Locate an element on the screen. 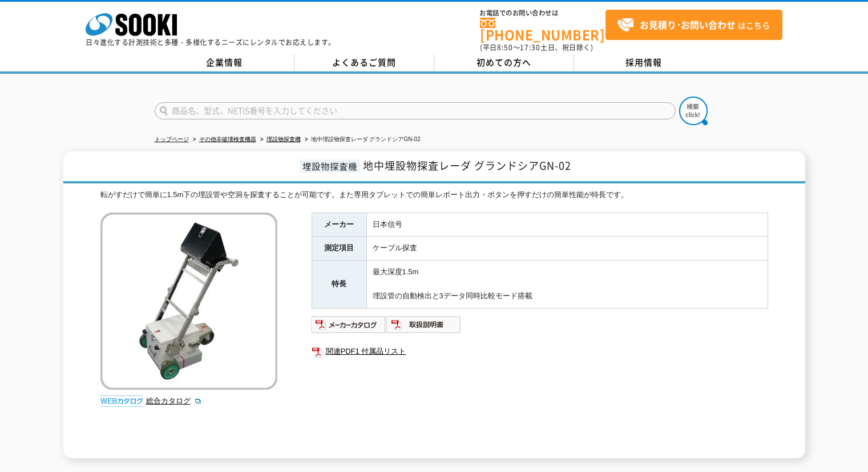 The image size is (868, 472). a: その他非破壊検査機器 is located at coordinates (227, 139).